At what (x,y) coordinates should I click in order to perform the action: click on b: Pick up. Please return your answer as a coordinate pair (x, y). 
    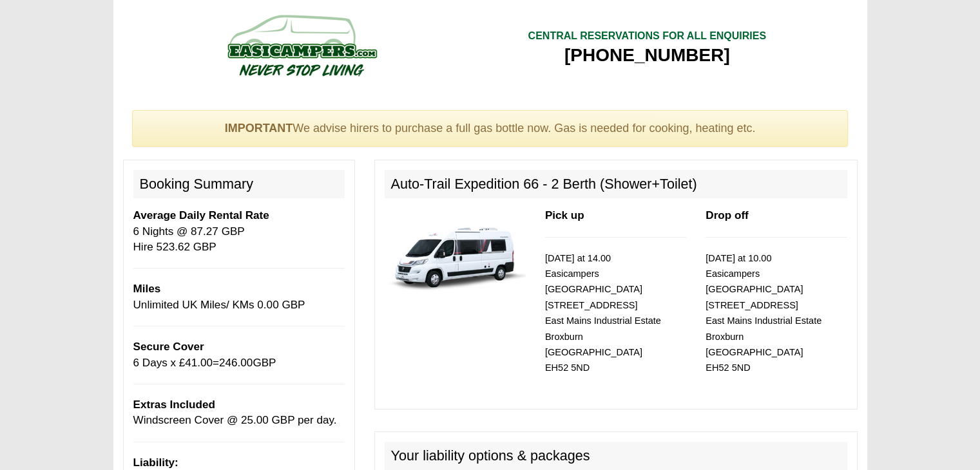
    Looking at the image, I should click on (564, 215).